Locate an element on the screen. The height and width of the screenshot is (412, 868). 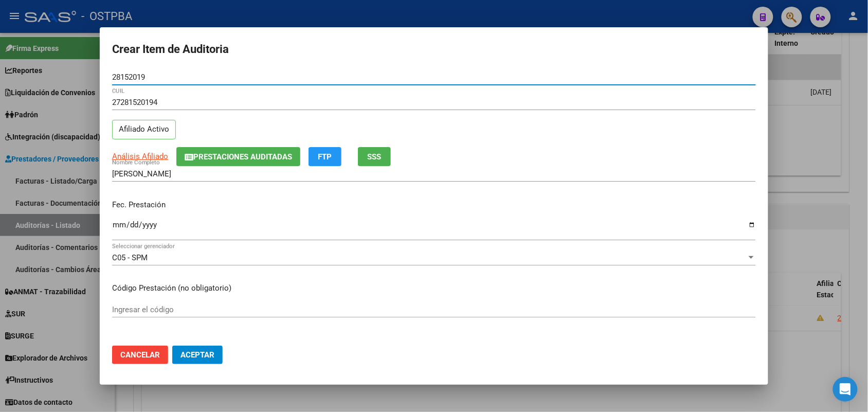
h2: Crear Item de Auditoria is located at coordinates (434, 49).